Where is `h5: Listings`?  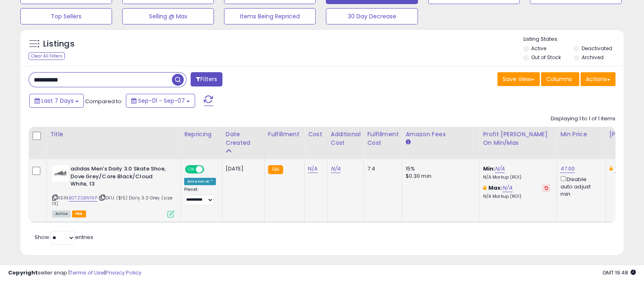
h5: Listings is located at coordinates (59, 44).